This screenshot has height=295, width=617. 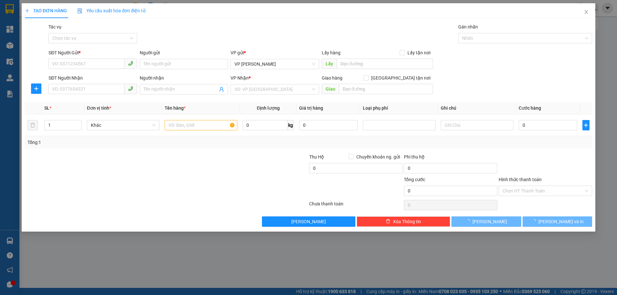 What do you see at coordinates (530, 108) in the screenshot?
I see `span: Cước hàng` at bounding box center [530, 108].